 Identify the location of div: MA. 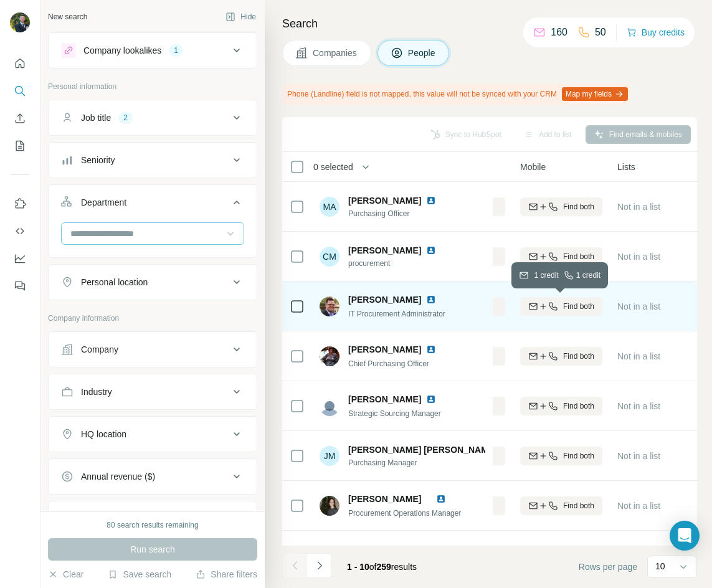
(330, 207).